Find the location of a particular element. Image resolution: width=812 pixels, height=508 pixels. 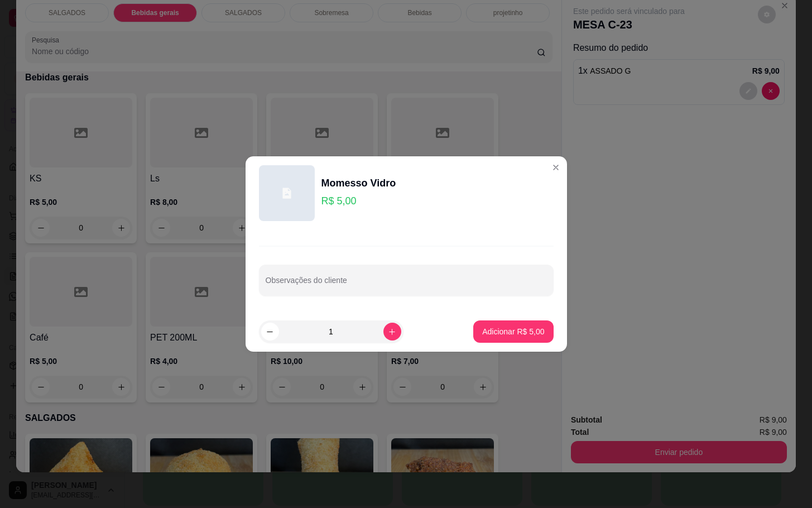

button: increase-product-quantity is located at coordinates (392, 332).